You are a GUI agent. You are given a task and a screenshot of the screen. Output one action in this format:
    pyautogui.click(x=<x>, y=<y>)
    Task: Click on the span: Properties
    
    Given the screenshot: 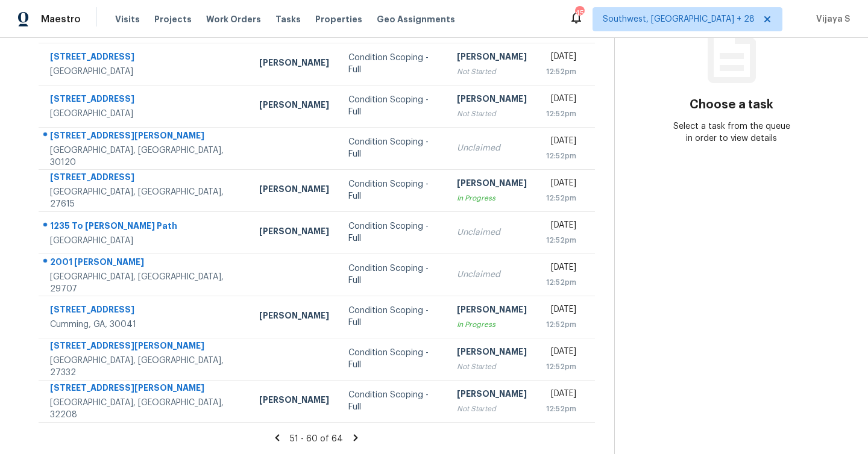 What is the action you would take?
    pyautogui.click(x=339, y=19)
    